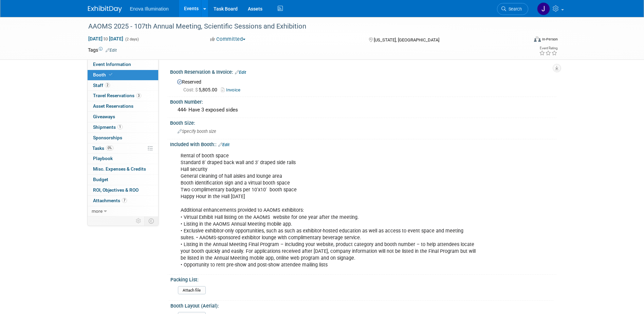 This screenshot has width=644, height=314. Describe the element at coordinates (548, 48) in the screenshot. I see `div: Event Rating` at that location.